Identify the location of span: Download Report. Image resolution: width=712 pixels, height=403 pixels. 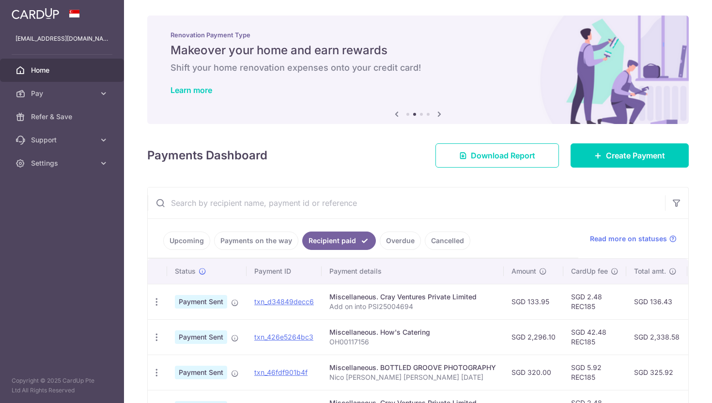
(503, 155).